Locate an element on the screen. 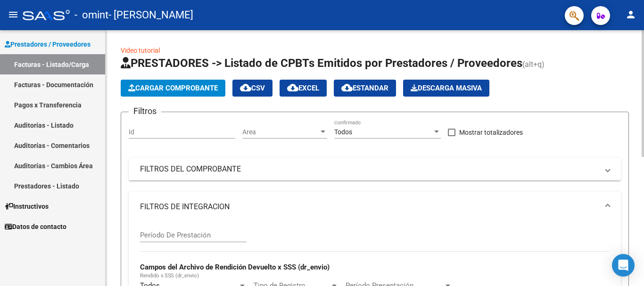 The width and height of the screenshot is (644, 286). button: CSV is located at coordinates (252, 89).